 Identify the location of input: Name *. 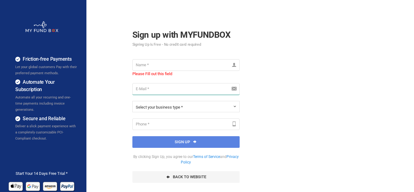
(186, 65).